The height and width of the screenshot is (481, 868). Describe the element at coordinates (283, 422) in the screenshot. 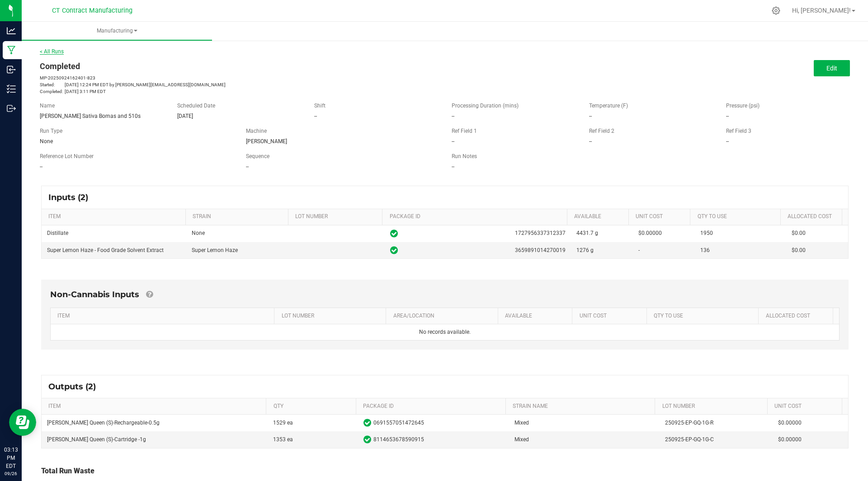

I see `span: 1529 ea` at that location.